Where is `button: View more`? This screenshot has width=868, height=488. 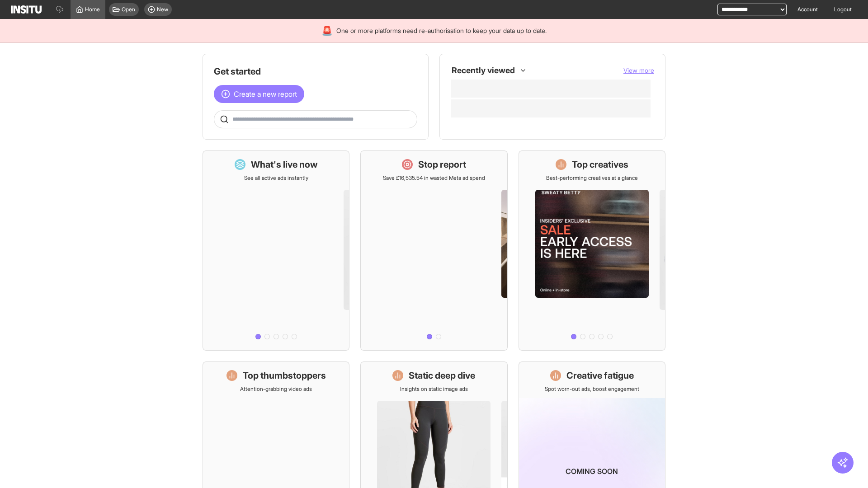
button: View more is located at coordinates (639, 71).